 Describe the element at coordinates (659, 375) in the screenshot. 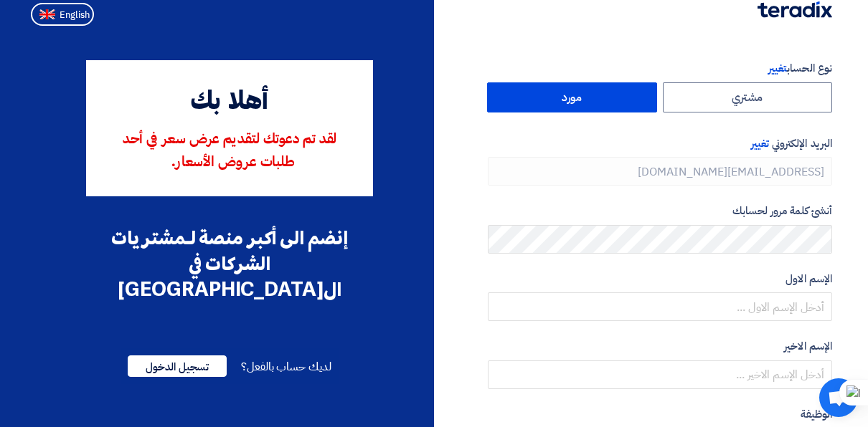

I see `input: أدخل الإسم الاخير ...` at that location.